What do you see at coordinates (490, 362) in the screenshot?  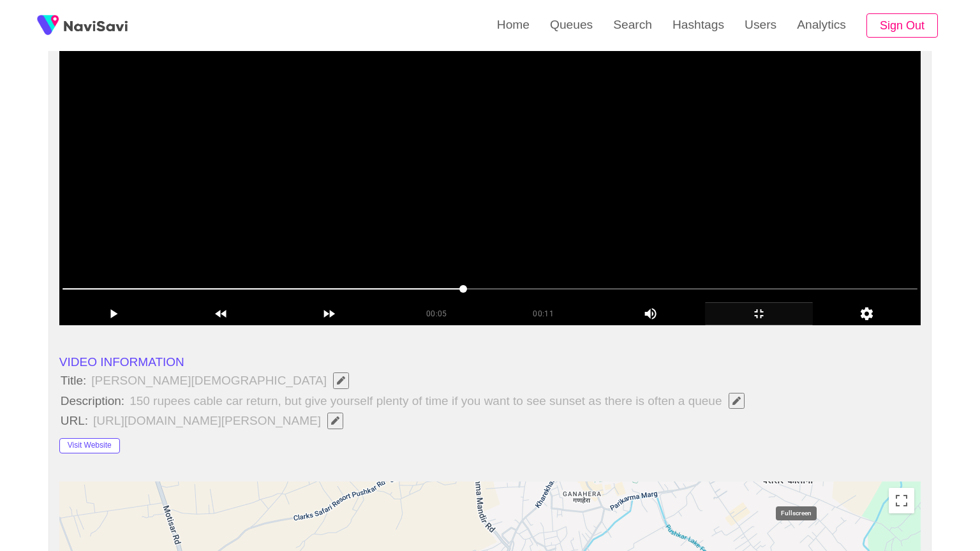 I see `li: VIDEO INFORMATION` at bounding box center [490, 362].